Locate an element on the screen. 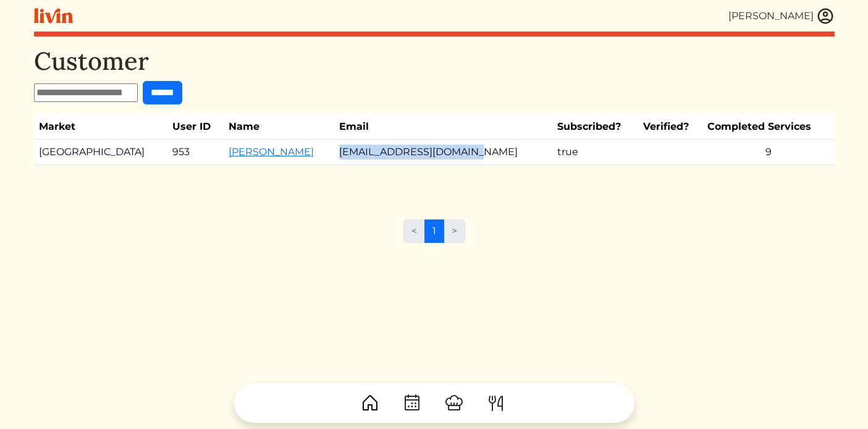  h1: Customer is located at coordinates (435, 61).